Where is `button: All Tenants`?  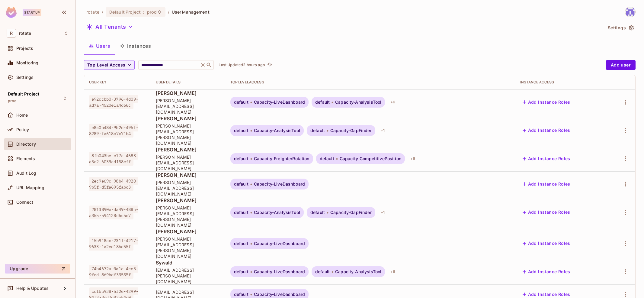 button: All Tenants is located at coordinates (109, 27).